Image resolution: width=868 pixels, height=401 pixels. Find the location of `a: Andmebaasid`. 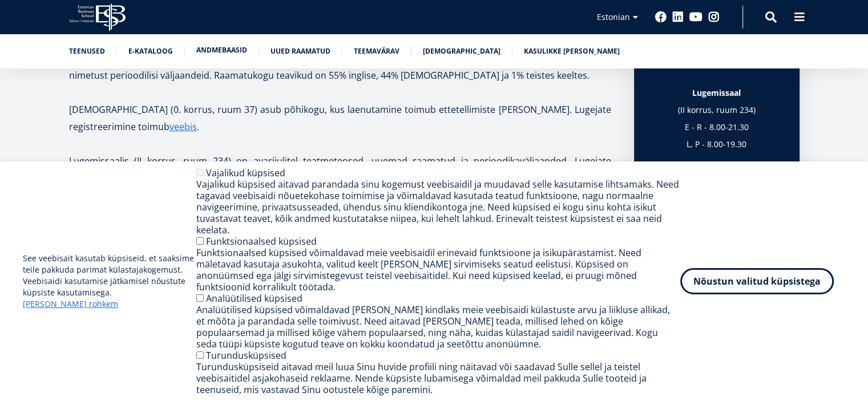

a: Andmebaasid is located at coordinates (221, 50).